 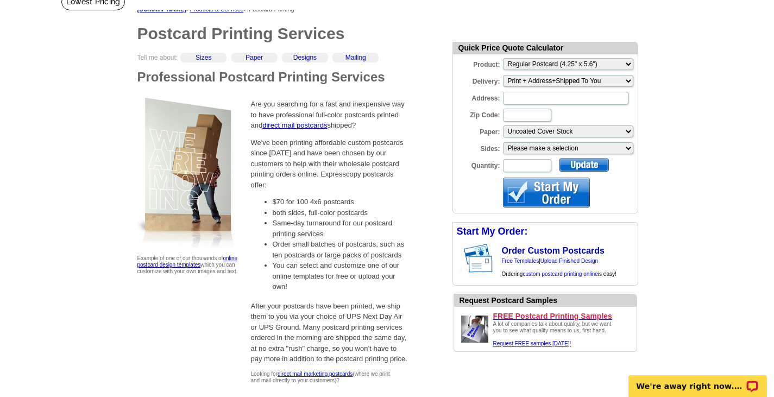 What do you see at coordinates (563, 316) in the screenshot?
I see `h3: FREE Postcard Printing Samples` at bounding box center [563, 316].